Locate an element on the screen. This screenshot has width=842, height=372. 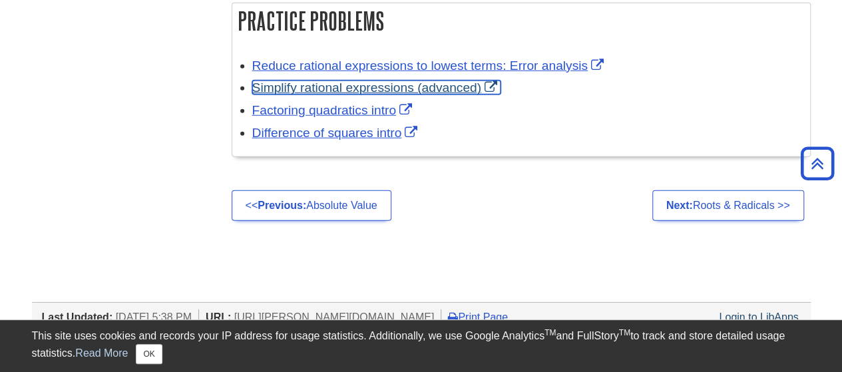
a: Print Page is located at coordinates (478, 317).